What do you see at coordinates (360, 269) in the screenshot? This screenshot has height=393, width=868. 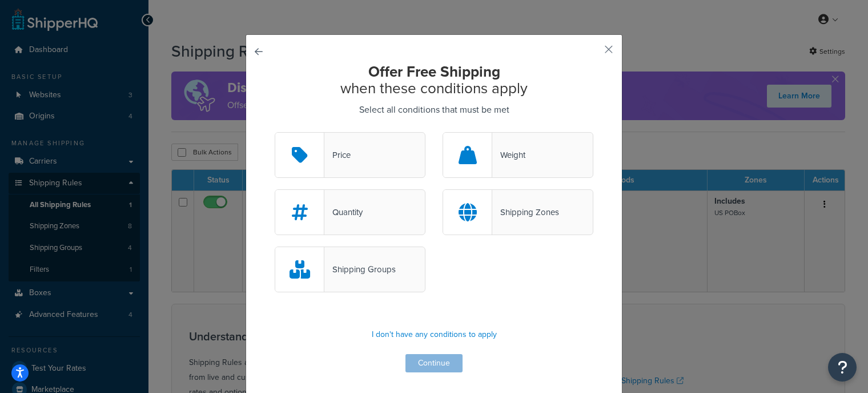 I see `div: Shipping Groups` at bounding box center [360, 269].